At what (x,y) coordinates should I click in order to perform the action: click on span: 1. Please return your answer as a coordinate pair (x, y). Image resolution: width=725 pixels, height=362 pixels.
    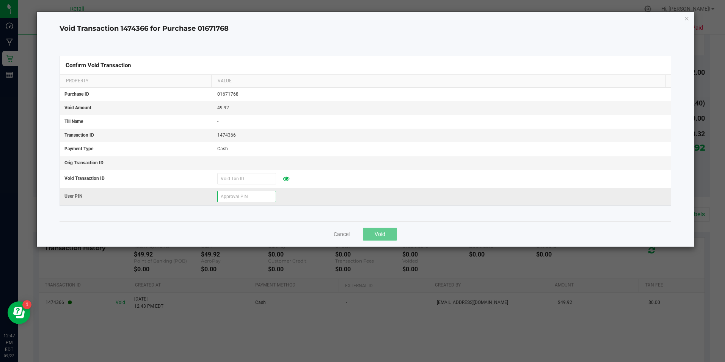
    Looking at the image, I should click on (5, 4).